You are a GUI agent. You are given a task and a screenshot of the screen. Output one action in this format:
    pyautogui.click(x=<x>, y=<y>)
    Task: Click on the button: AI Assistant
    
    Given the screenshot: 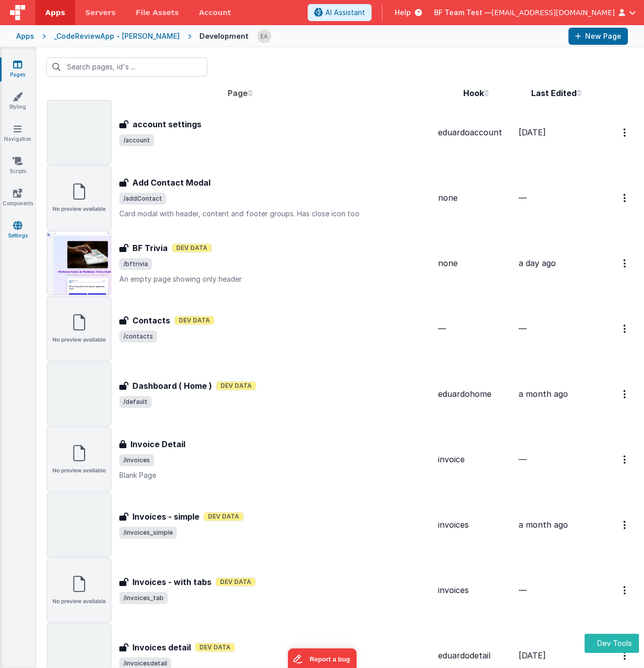 What is the action you would take?
    pyautogui.click(x=339, y=13)
    